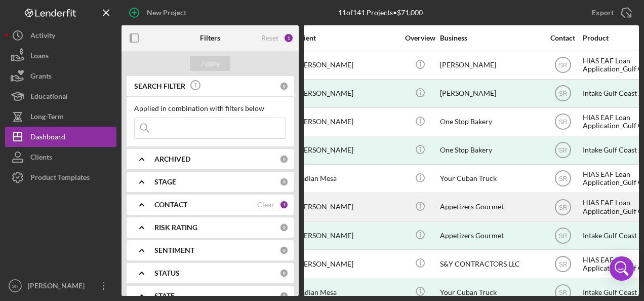 This screenshot has height=301, width=644. Describe the element at coordinates (41, 158) in the screenshot. I see `div: Clients` at that location.